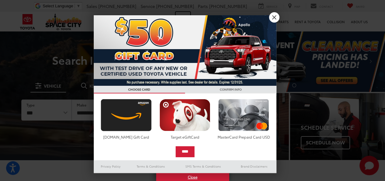 This screenshot has width=385, height=181. What do you see at coordinates (254, 166) in the screenshot?
I see `a: Brand Disclaimers` at bounding box center [254, 166].